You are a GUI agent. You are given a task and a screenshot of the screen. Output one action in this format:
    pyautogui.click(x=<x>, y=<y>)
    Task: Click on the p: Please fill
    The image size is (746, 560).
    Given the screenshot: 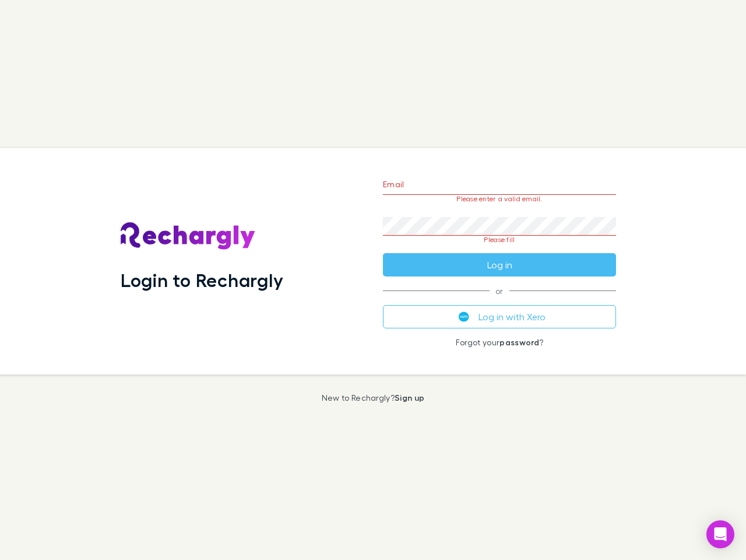 What is the action you would take?
    pyautogui.click(x=500, y=239)
    